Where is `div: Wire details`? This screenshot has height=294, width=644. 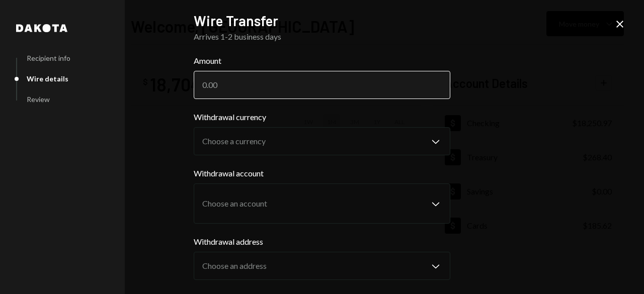 div: Wire details is located at coordinates (47, 79).